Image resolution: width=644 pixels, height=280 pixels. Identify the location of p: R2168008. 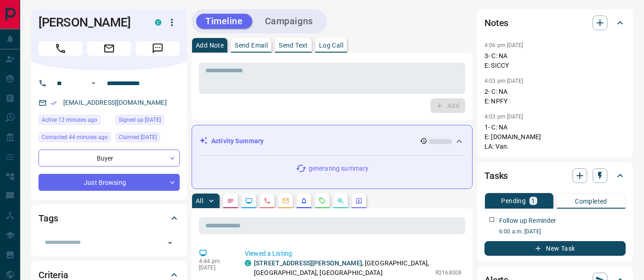
(448, 273).